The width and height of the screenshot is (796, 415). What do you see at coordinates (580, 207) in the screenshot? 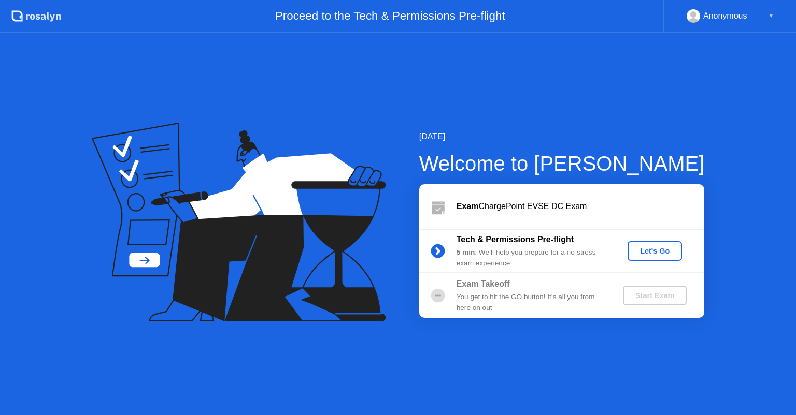
I see `div: ChargePoint EVSE DC Exam` at bounding box center [580, 207].